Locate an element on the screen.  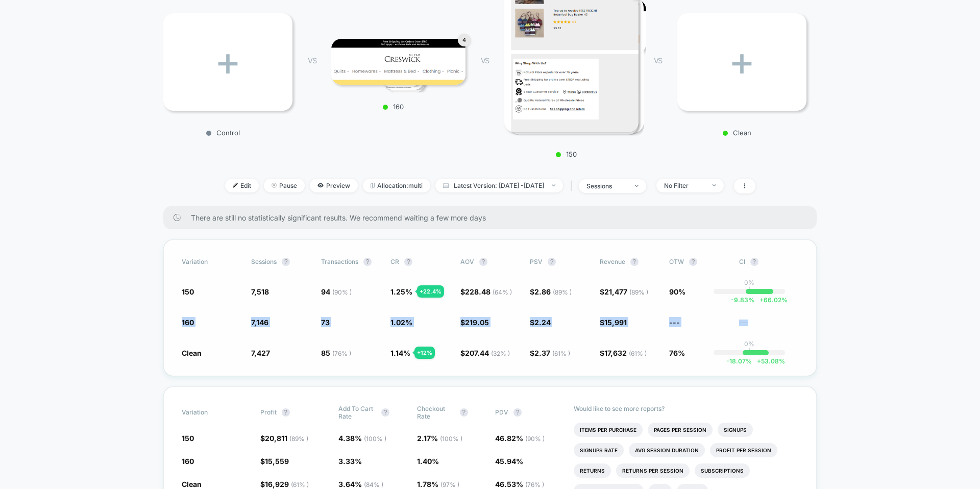
span: -9.83 % is located at coordinates (742, 299).